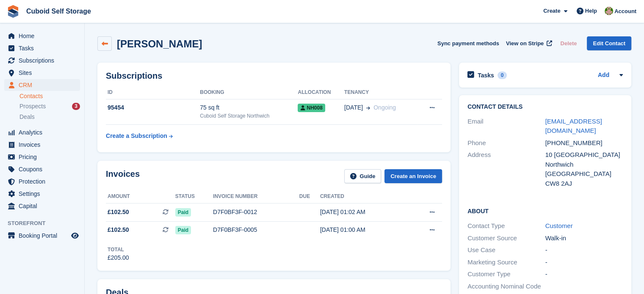  I want to click on div: 0, so click(502, 76).